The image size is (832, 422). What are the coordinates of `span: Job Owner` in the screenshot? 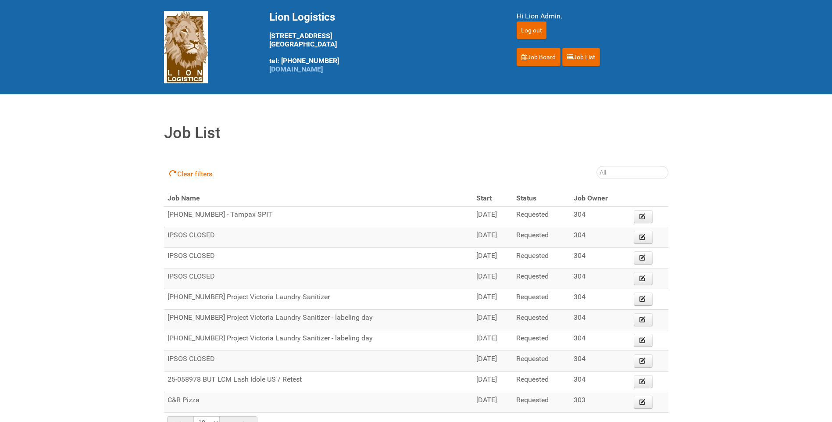 It's located at (591, 198).